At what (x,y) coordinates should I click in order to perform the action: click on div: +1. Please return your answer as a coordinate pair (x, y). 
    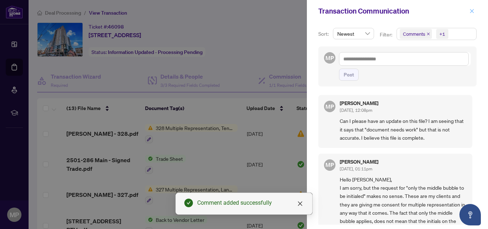
    Looking at the image, I should click on (442, 34).